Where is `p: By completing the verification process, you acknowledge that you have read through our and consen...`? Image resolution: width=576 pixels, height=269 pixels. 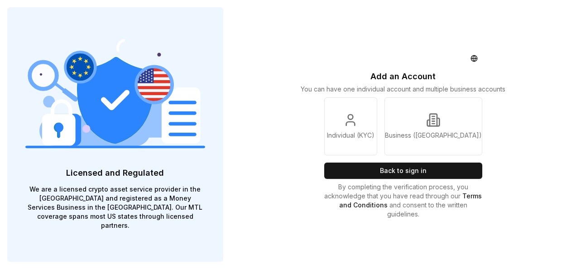 p: By completing the verification process, you acknowledge that you have read through our and consen... is located at coordinates (403, 201).